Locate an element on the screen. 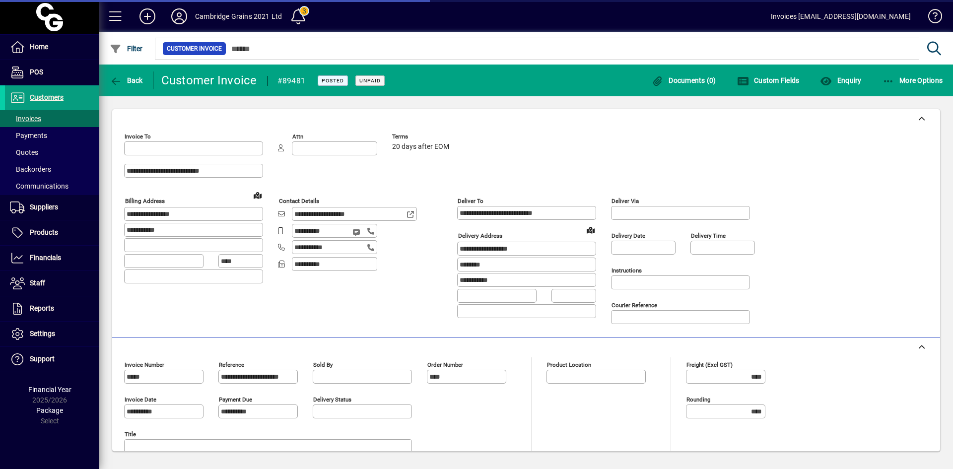  span: Invoices is located at coordinates (25, 119).